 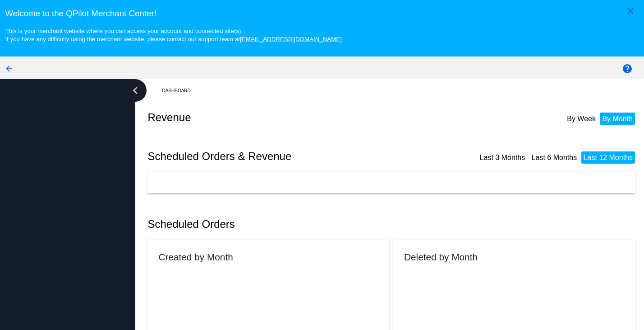 I want to click on a: Last 12 Months, so click(x=608, y=157).